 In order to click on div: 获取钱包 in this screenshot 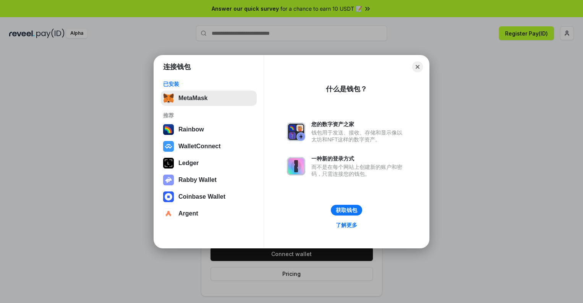, I will do `click(347, 210)`.